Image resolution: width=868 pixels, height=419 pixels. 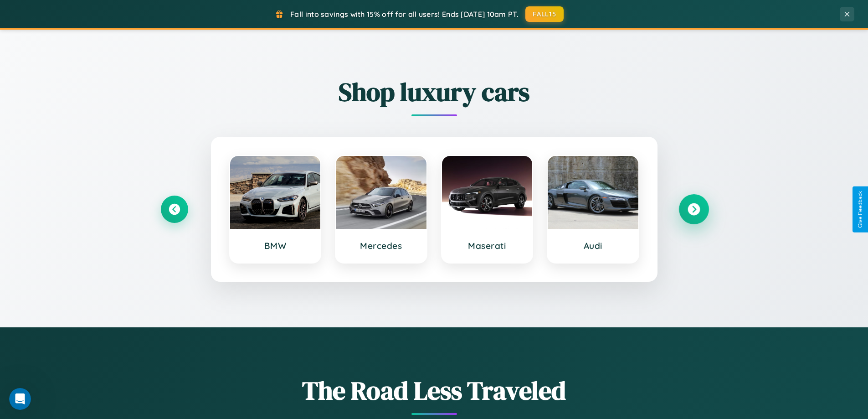 I want to click on h3: Audi, so click(x=592, y=246).